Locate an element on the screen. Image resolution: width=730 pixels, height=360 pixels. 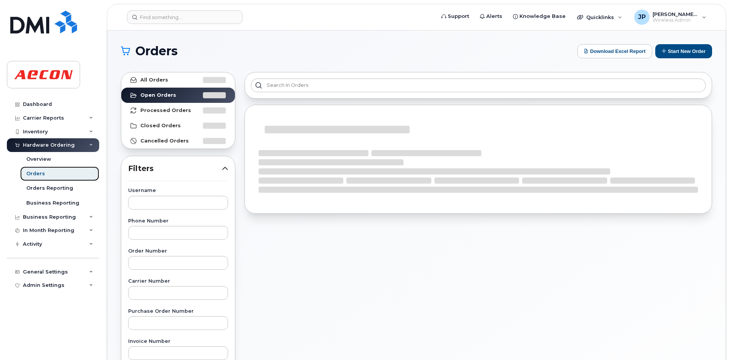
strong: All Orders is located at coordinates (154, 80).